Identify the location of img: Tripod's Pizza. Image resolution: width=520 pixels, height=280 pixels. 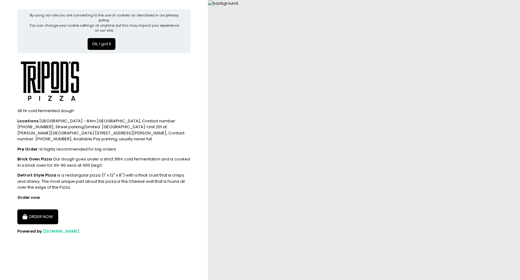
(50, 81).